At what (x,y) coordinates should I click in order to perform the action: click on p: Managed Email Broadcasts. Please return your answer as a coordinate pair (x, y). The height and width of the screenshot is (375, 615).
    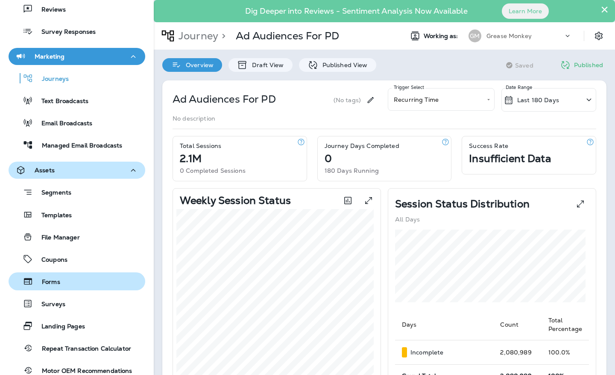
    Looking at the image, I should click on (78, 146).